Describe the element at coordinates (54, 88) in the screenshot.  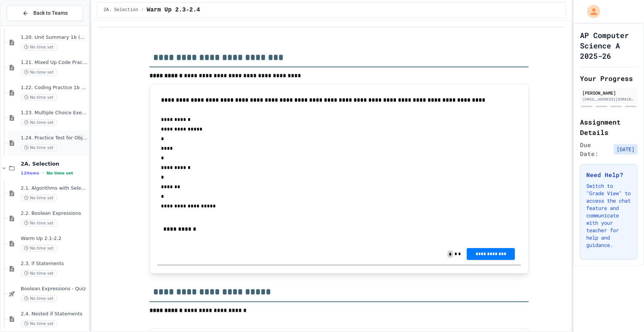
I see `span: 1.22. Coding Practice 1b (1.7-1.15)` at that location.